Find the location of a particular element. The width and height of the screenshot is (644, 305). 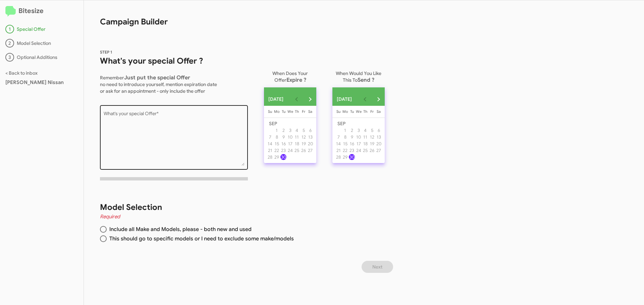

td: SEP is located at coordinates (359, 123).